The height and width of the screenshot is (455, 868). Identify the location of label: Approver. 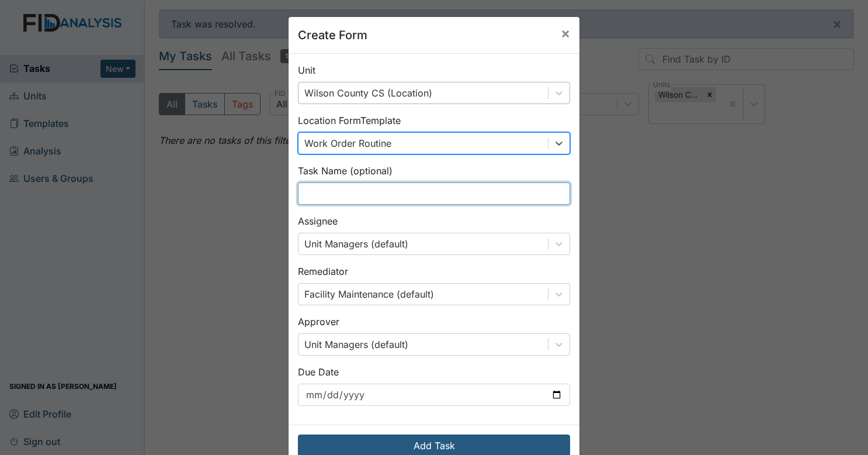
(319, 322).